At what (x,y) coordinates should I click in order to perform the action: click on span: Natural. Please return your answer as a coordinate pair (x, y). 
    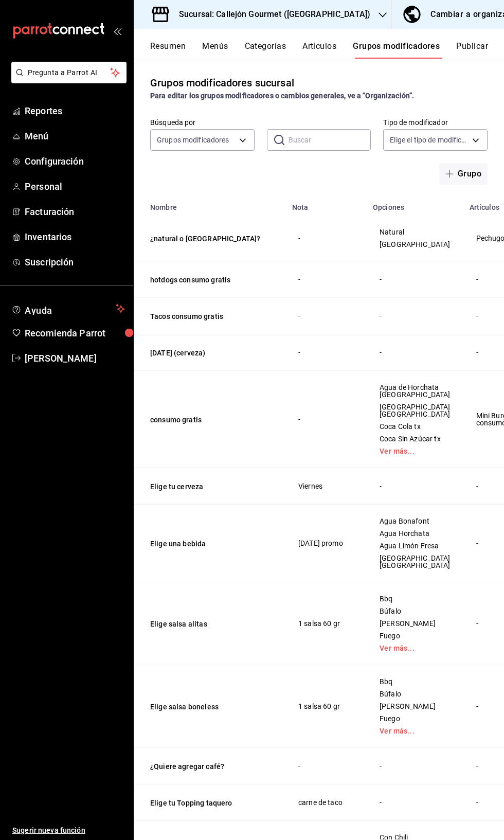
    Looking at the image, I should click on (415, 232).